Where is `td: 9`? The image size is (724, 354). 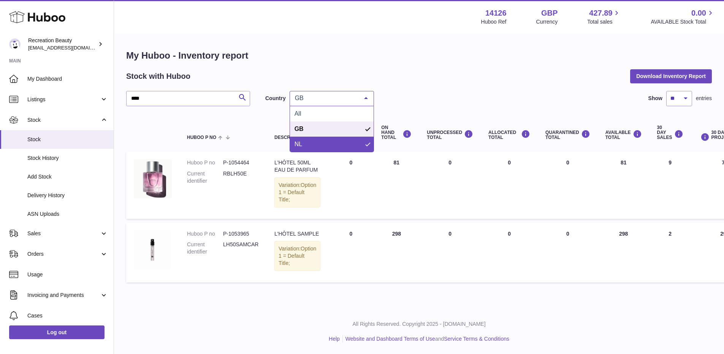
td: 9 is located at coordinates (670, 185).